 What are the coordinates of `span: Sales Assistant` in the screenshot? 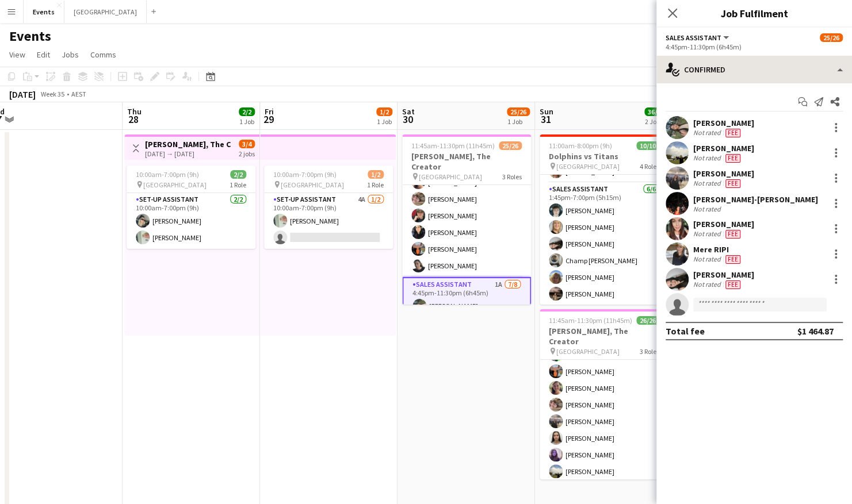 It's located at (693, 37).